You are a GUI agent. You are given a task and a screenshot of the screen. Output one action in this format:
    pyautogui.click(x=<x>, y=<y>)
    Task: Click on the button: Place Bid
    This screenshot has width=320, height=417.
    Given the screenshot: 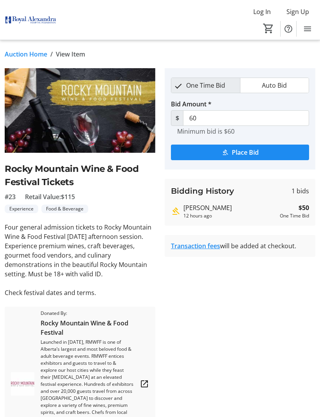 What is the action you would take?
    pyautogui.click(x=240, y=153)
    